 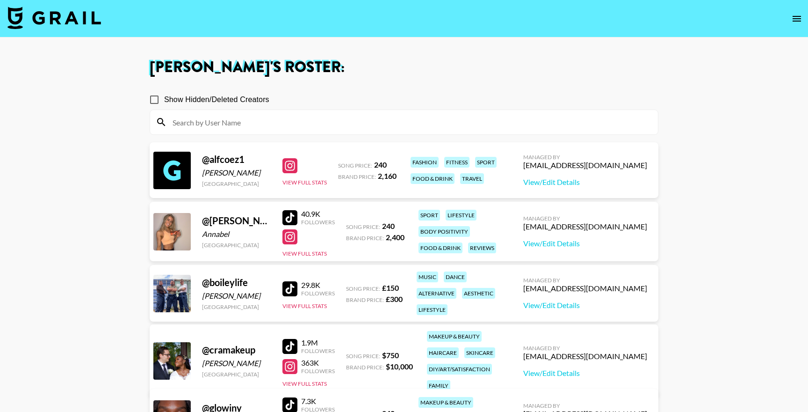 I want to click on div: 29.8K, so click(x=318, y=285).